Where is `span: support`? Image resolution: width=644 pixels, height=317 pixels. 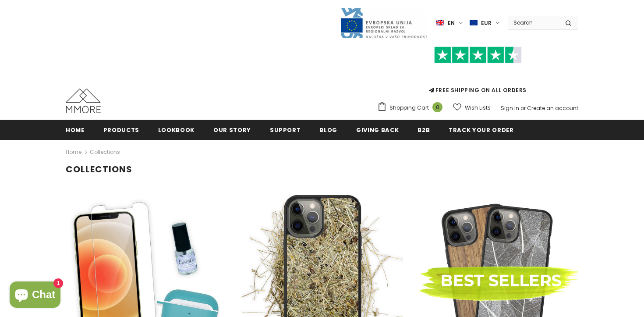
span: support is located at coordinates (285, 129).